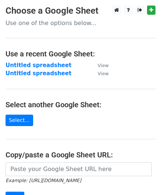 The height and width of the screenshot is (195, 161). What do you see at coordinates (80, 54) in the screenshot?
I see `h4: Use a recent Google Sheet:` at bounding box center [80, 54].